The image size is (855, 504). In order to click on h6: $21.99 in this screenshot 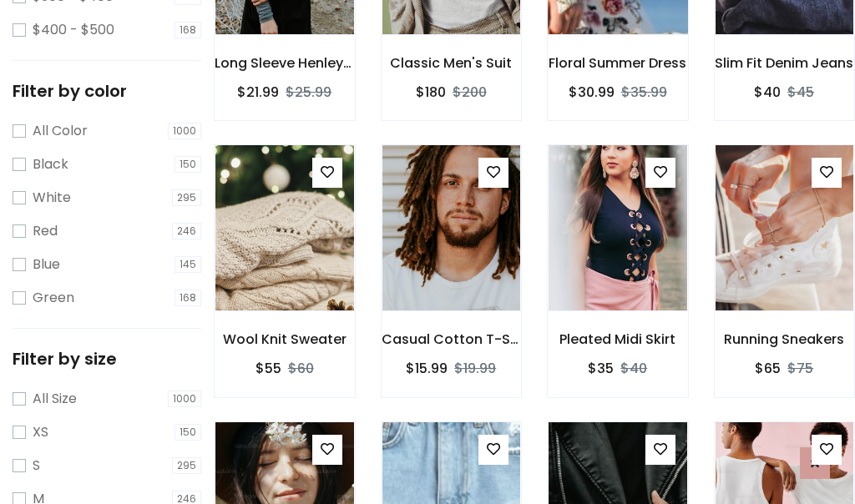, I will do `click(258, 92)`.